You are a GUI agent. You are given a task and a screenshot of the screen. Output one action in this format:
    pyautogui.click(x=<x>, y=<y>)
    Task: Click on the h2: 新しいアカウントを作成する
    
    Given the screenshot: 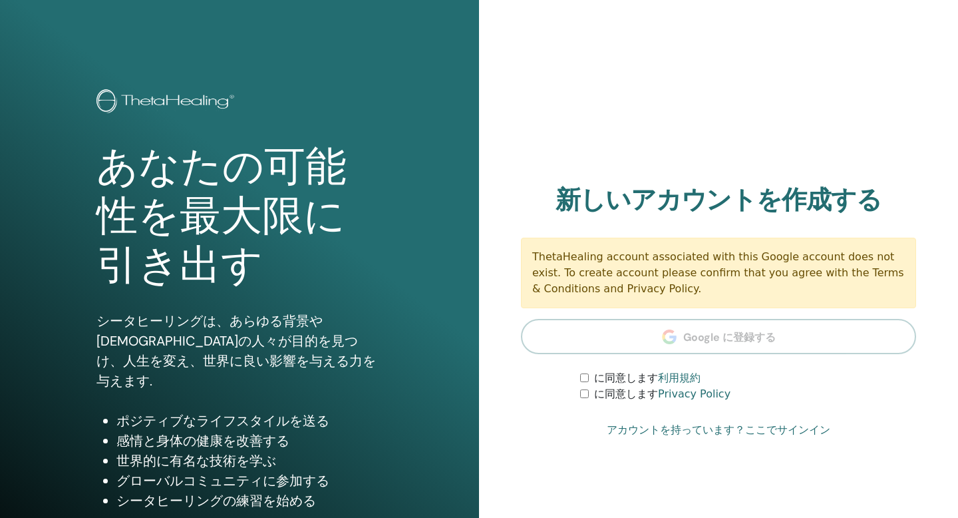 What is the action you would take?
    pyautogui.click(x=719, y=200)
    